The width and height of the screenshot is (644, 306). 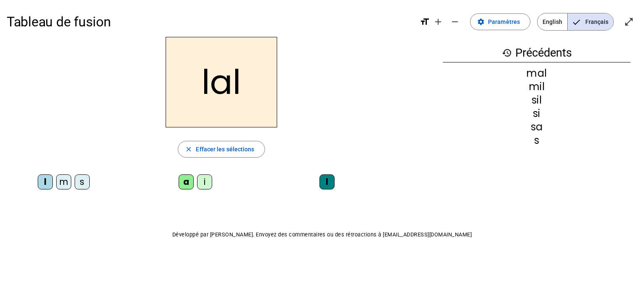 I want to click on mat-button-toggle-group: Language selection, so click(x=576, y=22).